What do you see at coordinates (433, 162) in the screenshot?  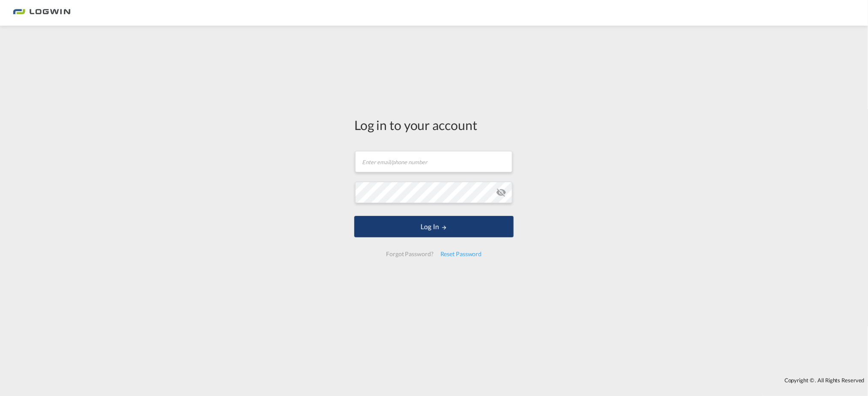 I see `input: Enter email/phone number` at bounding box center [433, 162].